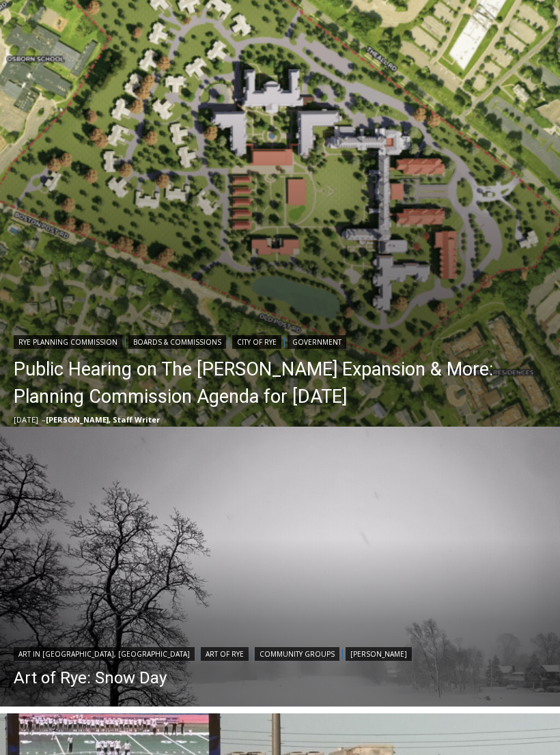 Image resolution: width=560 pixels, height=755 pixels. I want to click on a: Community Groups, so click(297, 654).